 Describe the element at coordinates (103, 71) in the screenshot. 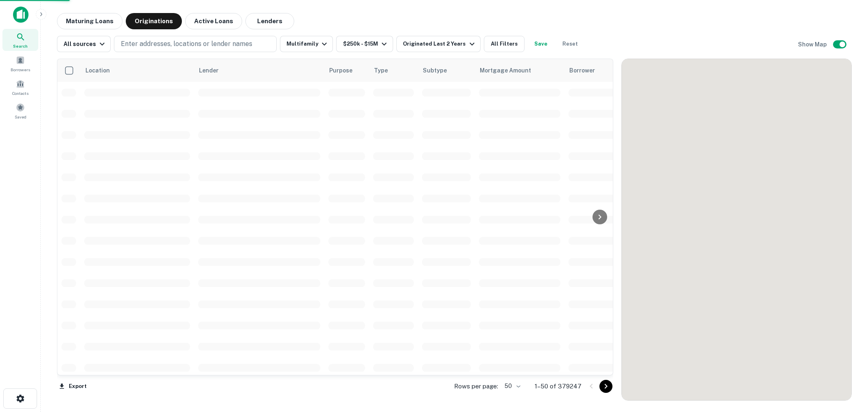

I see `span: Location` at that location.